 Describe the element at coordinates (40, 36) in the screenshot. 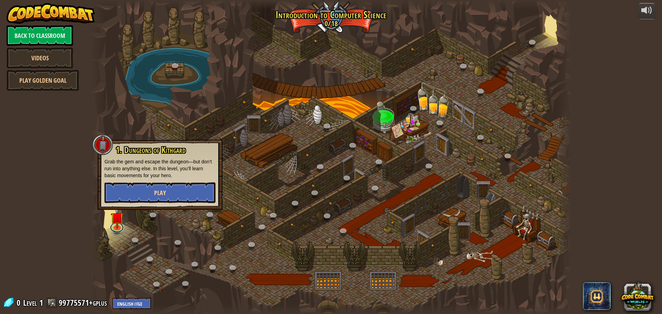

I see `a: Back to Classroom` at that location.